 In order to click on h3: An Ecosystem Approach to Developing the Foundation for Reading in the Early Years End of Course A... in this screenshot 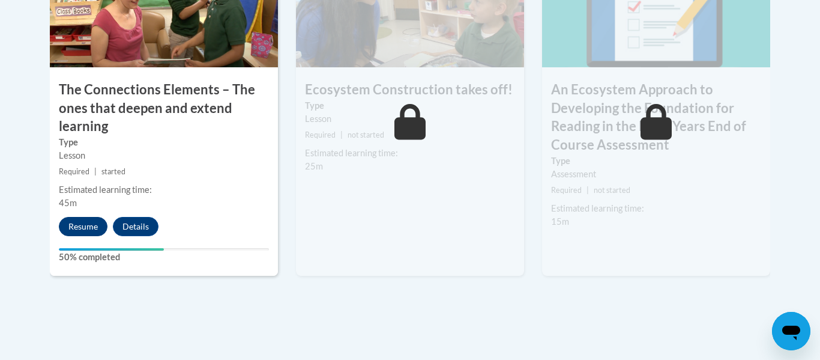, I will do `click(656, 117)`.